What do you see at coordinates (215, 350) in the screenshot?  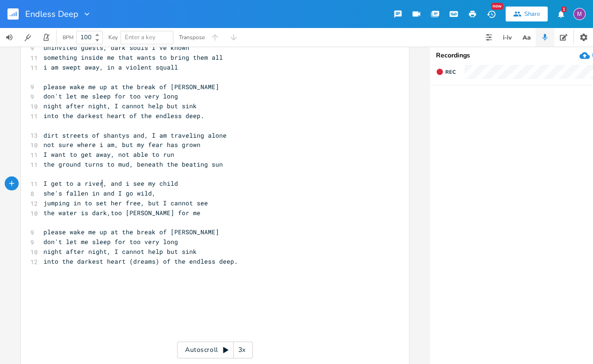 I see `div: Autoscroll` at bounding box center [215, 350].